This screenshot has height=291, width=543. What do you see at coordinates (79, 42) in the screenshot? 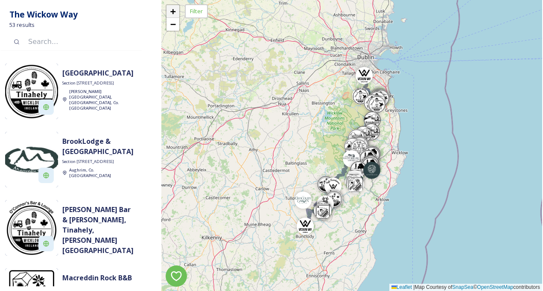
I see `input: Search...` at bounding box center [79, 42].